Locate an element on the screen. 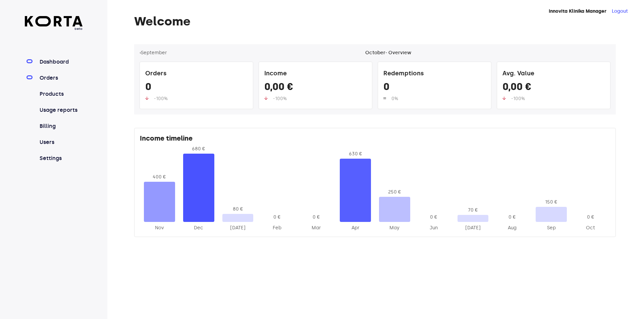 This screenshot has height=319, width=644. div: 2025-Mar is located at coordinates (316, 228).